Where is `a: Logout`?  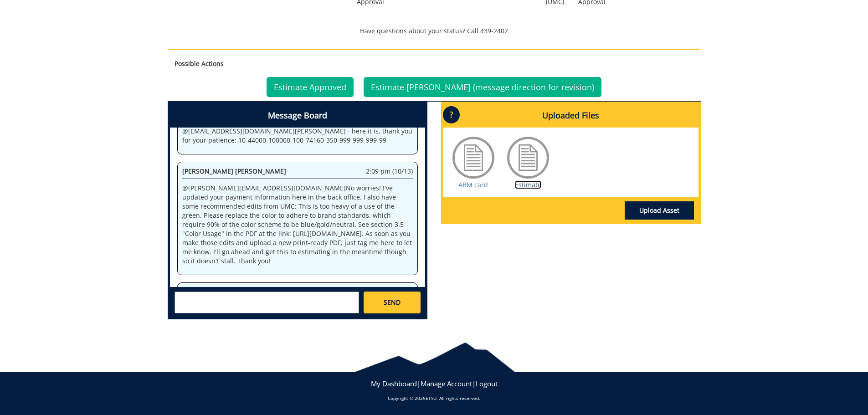 a: Logout is located at coordinates (486, 384).